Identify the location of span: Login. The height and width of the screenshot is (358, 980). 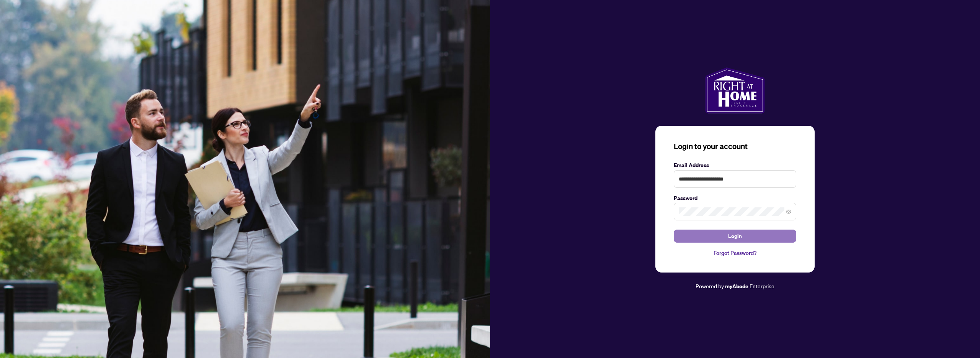
(735, 236).